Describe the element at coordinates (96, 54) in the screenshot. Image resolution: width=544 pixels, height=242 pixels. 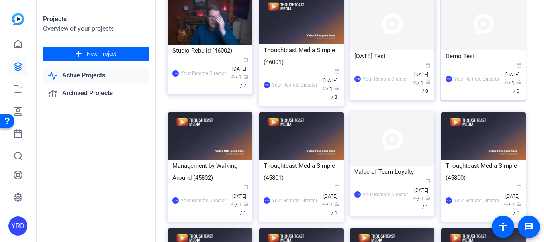
I see `button: New Project` at that location.